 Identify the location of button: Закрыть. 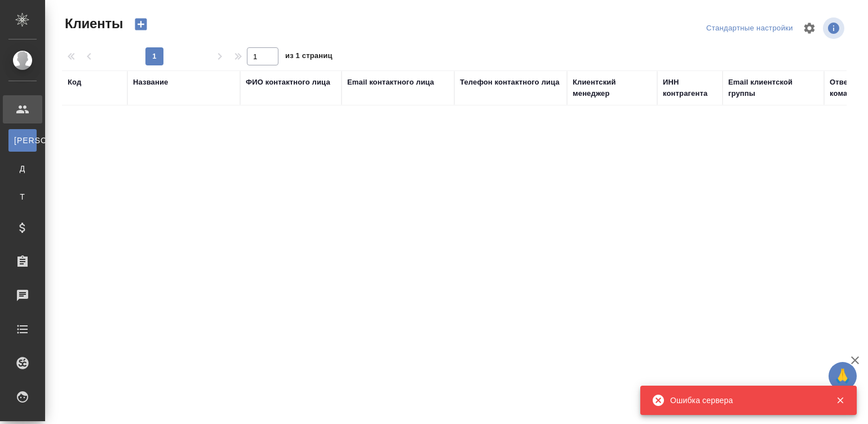
(840, 401).